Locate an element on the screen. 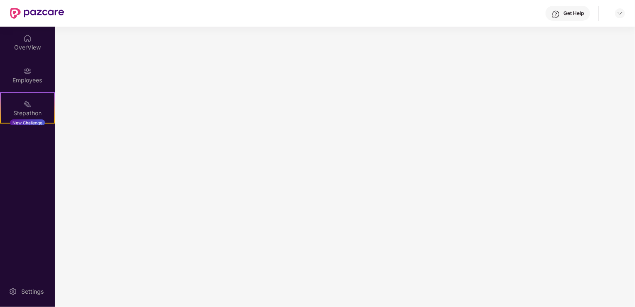  img: svg+xml;base64,PHN2ZyBpZD0iRHJvcGRvd24tMzJ4MzIiIHhtbG5zPSJodHRwOi8vd3d3LnczLm9yZy8yMDAwL3N2ZyIgd2... is located at coordinates (620, 13).